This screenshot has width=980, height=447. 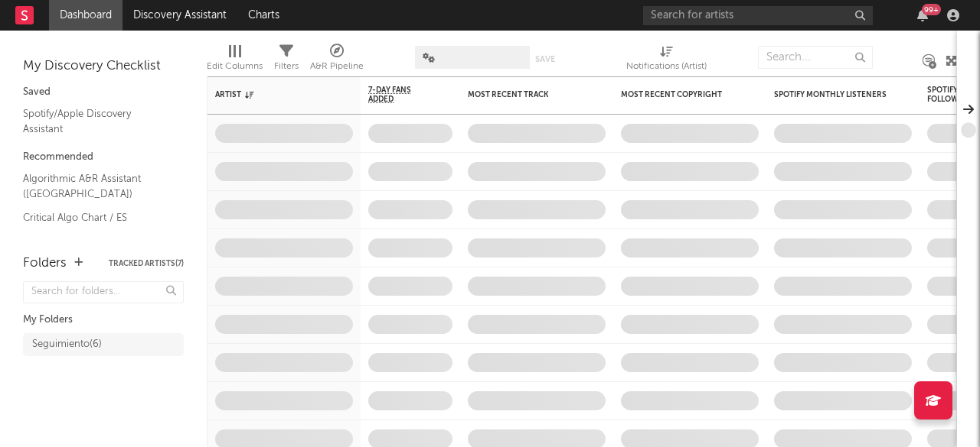 I want to click on a: Critical Algo Chart / ES, so click(x=95, y=218).